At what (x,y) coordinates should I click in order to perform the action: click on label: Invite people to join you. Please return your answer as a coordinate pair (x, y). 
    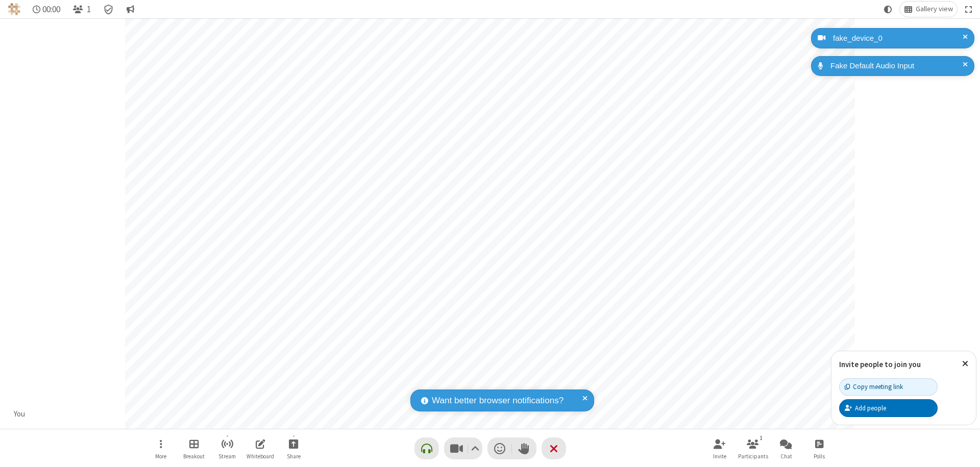
    Looking at the image, I should click on (879, 364).